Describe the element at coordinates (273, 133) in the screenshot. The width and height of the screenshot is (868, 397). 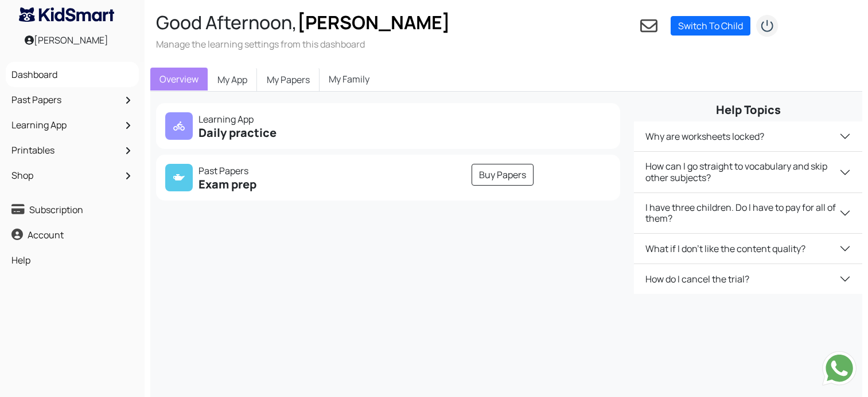
I see `h5: Daily practice` at that location.